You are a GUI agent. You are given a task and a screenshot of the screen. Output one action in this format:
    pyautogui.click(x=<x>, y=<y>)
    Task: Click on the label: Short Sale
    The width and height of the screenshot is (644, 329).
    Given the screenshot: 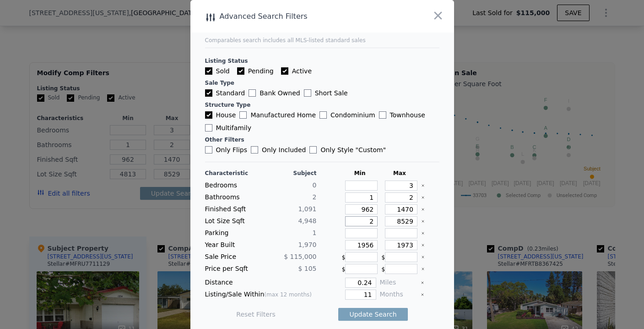 What is the action you would take?
    pyautogui.click(x=326, y=93)
    